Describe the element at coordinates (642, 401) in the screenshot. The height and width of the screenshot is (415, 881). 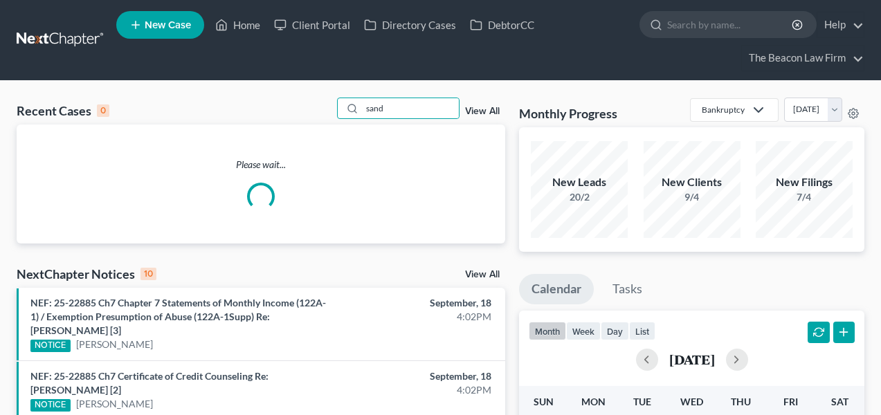
I see `span: Tue` at that location.